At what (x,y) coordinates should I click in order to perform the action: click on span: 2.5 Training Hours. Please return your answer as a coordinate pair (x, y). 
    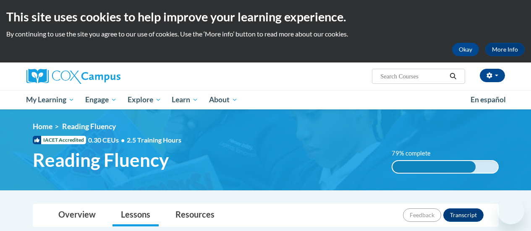
    Looking at the image, I should click on (154, 140).